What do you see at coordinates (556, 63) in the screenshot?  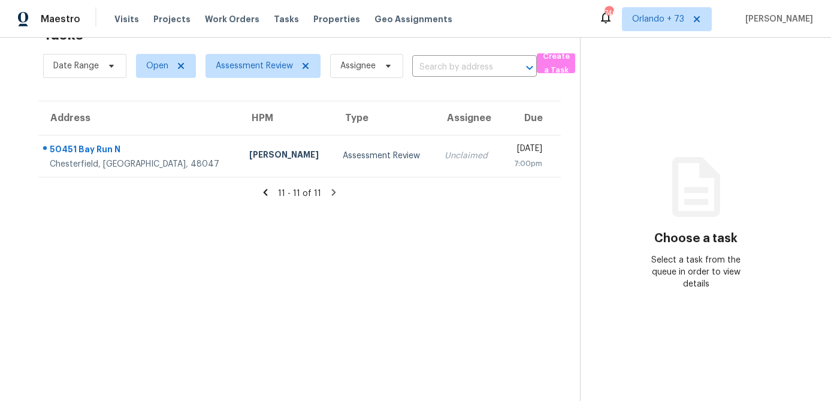 I see `button: Create a Task` at bounding box center [556, 63].